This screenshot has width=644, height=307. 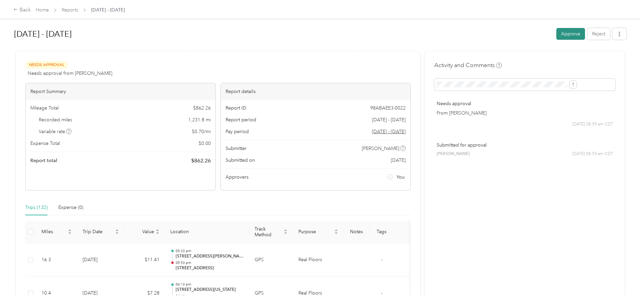 I want to click on span: Approvers, so click(x=237, y=177).